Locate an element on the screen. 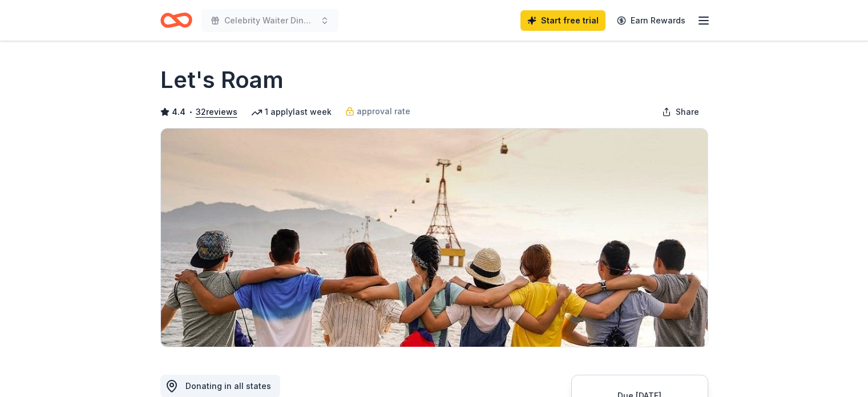  div: 1 apply last week is located at coordinates (291, 112).